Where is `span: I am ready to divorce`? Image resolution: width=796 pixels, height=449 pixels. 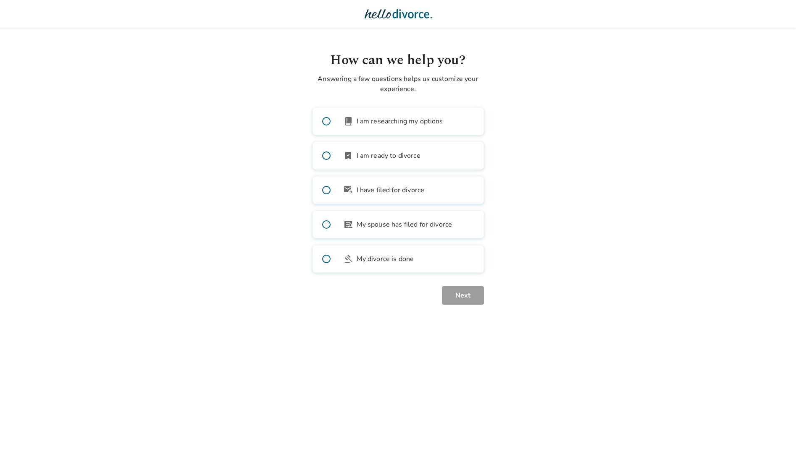 span: I am ready to divorce is located at coordinates (388, 156).